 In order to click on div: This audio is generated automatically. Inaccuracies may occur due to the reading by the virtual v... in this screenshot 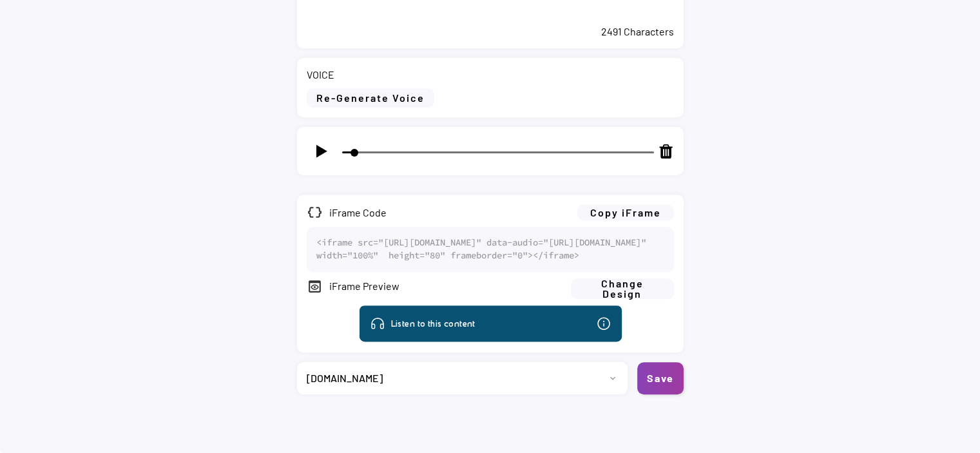, I will do `click(297, 18)`.